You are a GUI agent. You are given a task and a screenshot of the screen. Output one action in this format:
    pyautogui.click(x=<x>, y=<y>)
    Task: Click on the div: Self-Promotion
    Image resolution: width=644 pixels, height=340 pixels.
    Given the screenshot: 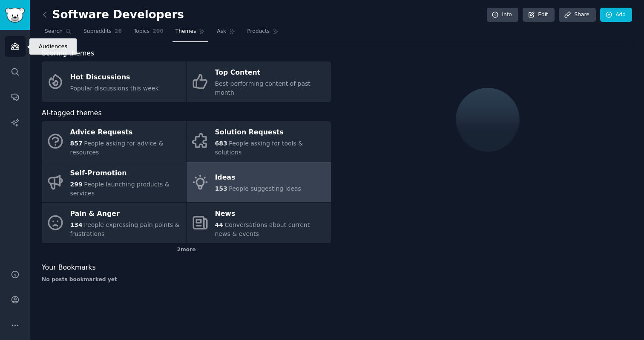 What is the action you would take?
    pyautogui.click(x=126, y=173)
    